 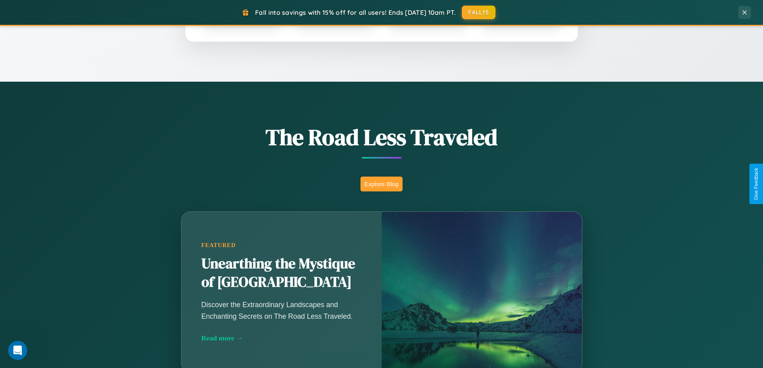 I want to click on div: Give Feedback, so click(x=757, y=184).